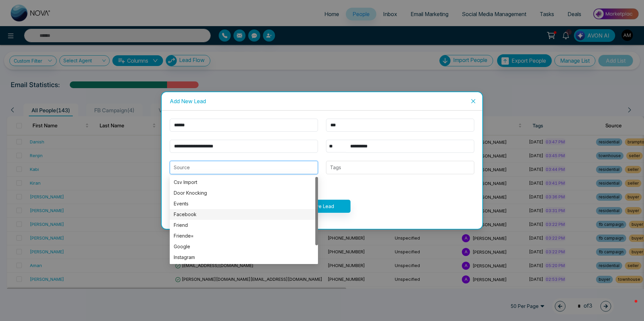 The height and width of the screenshot is (321, 644). What do you see at coordinates (473, 101) in the screenshot?
I see `span: close` at bounding box center [473, 101].